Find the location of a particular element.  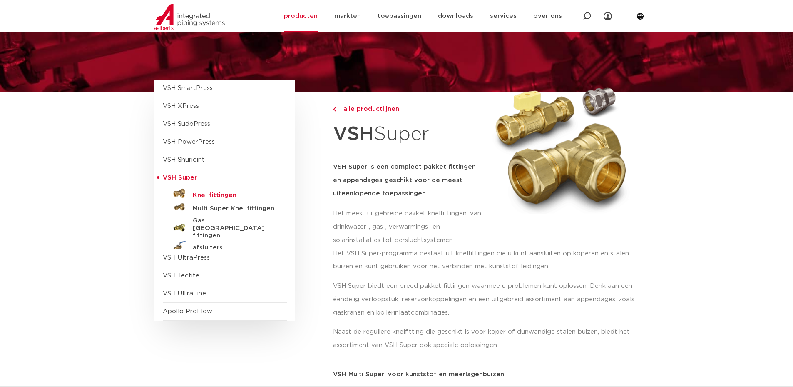

p: VSH Multi Super: voor kunststof en meerlagenbuizen is located at coordinates (486, 374).